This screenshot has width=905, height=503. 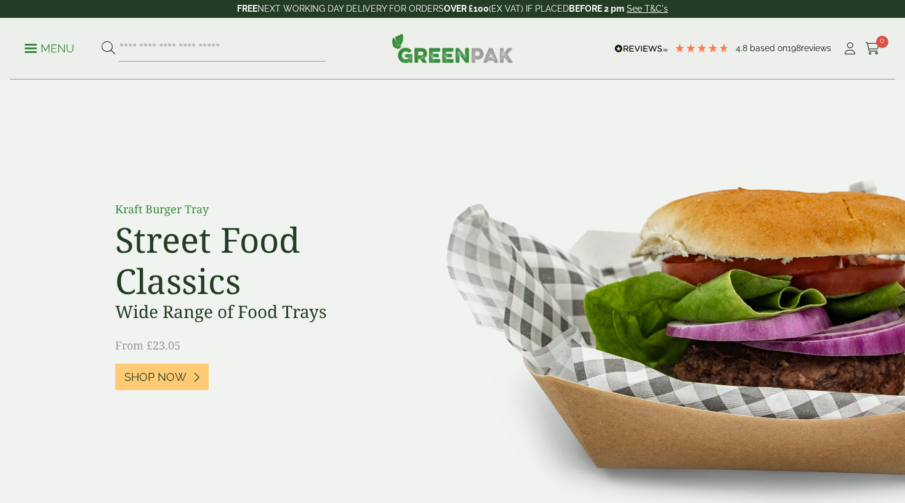 I want to click on span: 4.8, so click(x=743, y=48).